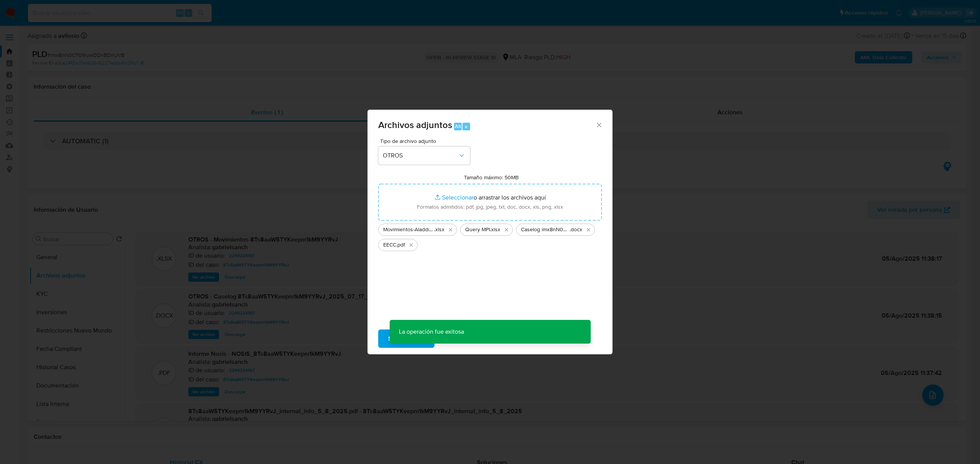  Describe the element at coordinates (506, 230) in the screenshot. I see `button: Eliminar Query MPI.xlsx` at that location.